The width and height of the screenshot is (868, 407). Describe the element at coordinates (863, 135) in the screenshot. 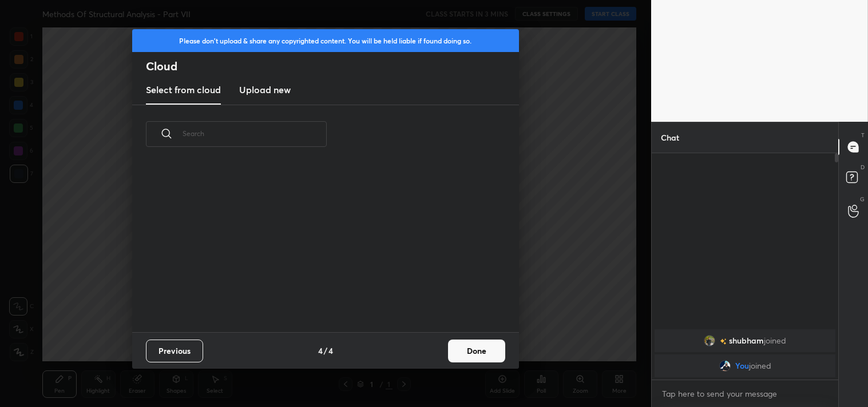

I see `p: T` at that location.